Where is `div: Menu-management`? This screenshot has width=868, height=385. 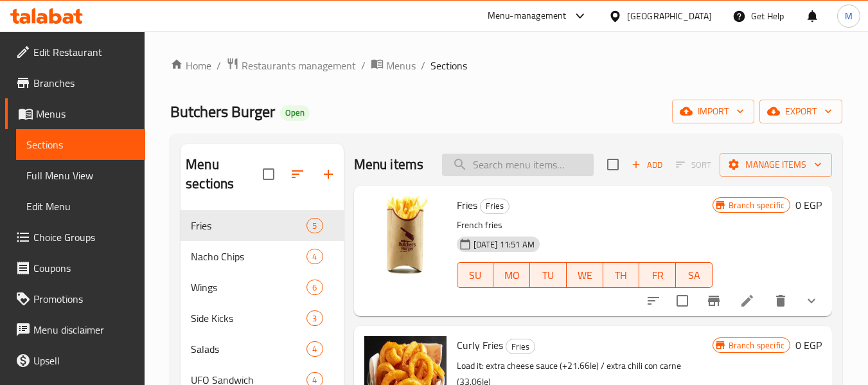 div: Menu-management is located at coordinates (527, 16).